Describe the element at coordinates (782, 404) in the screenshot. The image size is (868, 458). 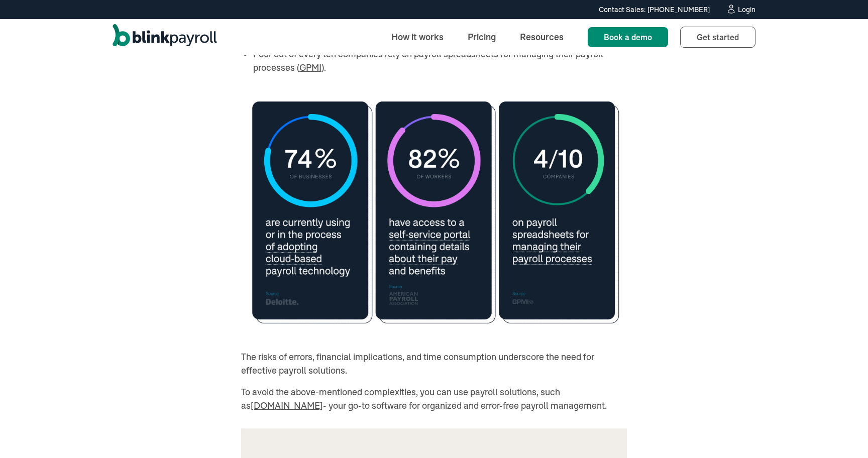
I see `div: Chat Widget` at that location.